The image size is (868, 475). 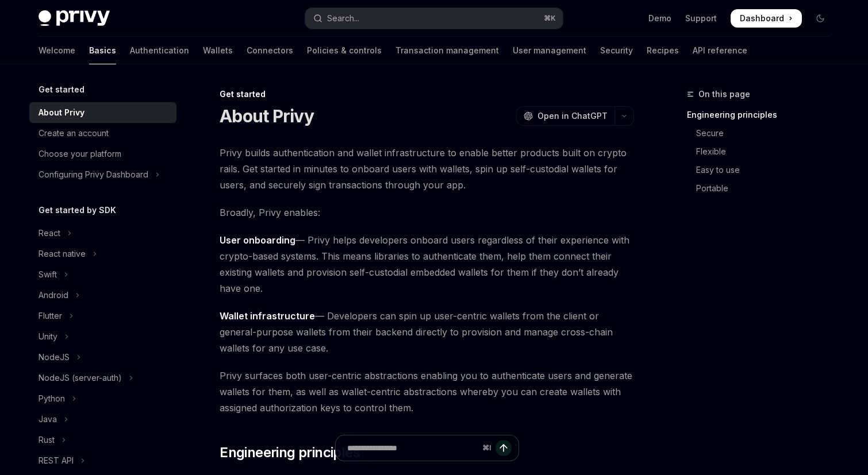 I want to click on button: Toggle Python section, so click(x=103, y=399).